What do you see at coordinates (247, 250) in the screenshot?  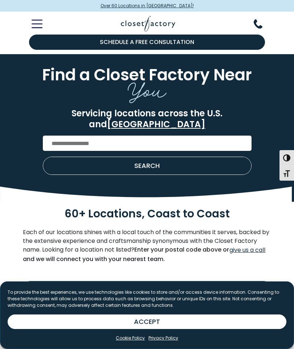 I see `a: give us a call` at bounding box center [247, 250].